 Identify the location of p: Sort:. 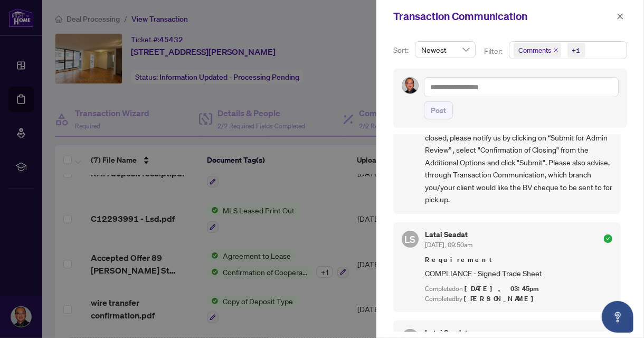
(402, 50).